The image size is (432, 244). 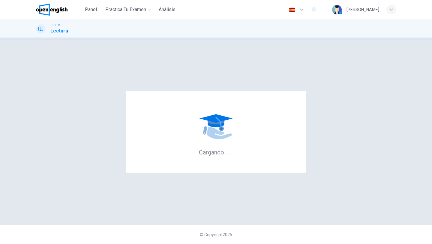 What do you see at coordinates (167, 10) in the screenshot?
I see `span: Análisis` at bounding box center [167, 10].